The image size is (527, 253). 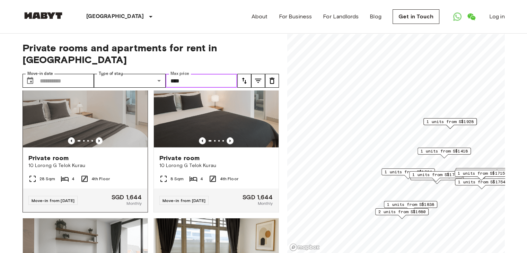 What do you see at coordinates (481, 173) in the screenshot?
I see `span: 1 units from S$1715` at bounding box center [481, 173].